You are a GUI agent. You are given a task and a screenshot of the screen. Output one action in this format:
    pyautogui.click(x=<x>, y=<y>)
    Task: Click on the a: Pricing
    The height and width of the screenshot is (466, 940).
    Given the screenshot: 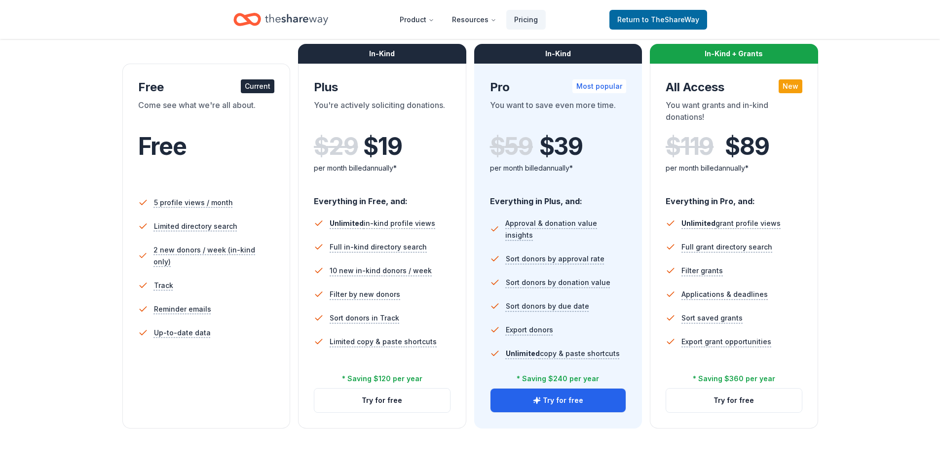 What is the action you would take?
    pyautogui.click(x=526, y=20)
    